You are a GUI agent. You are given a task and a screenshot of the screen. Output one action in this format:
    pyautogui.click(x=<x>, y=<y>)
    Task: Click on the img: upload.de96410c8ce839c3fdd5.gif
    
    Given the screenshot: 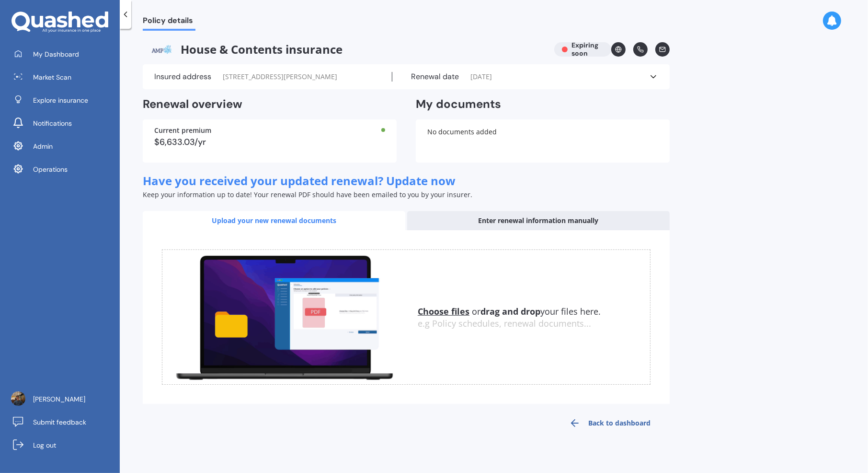 What is the action you would take?
    pyautogui.click(x=284, y=317)
    